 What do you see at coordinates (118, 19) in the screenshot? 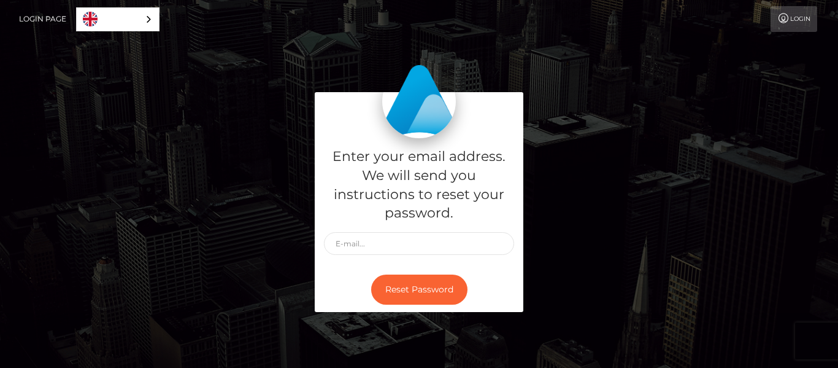
I see `aside: Language selected: English` at bounding box center [118, 19].